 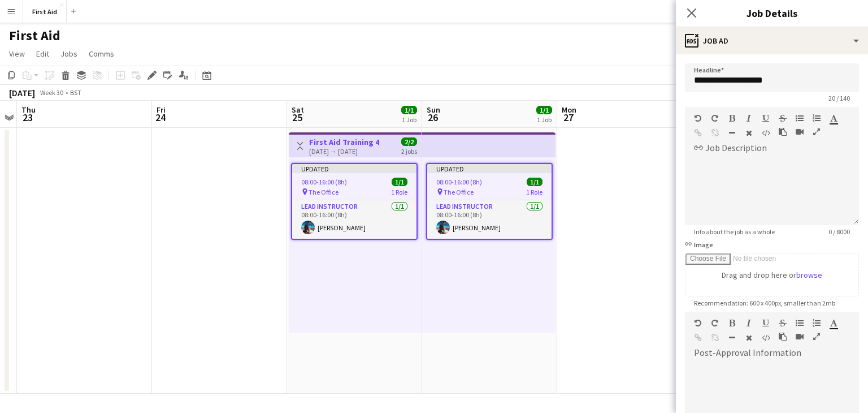 I want to click on span: Sun, so click(x=434, y=110).